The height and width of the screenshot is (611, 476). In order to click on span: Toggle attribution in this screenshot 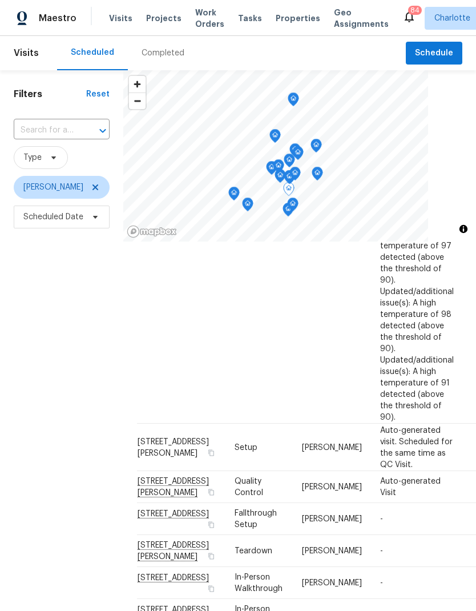, I will do `click(463, 229)`.